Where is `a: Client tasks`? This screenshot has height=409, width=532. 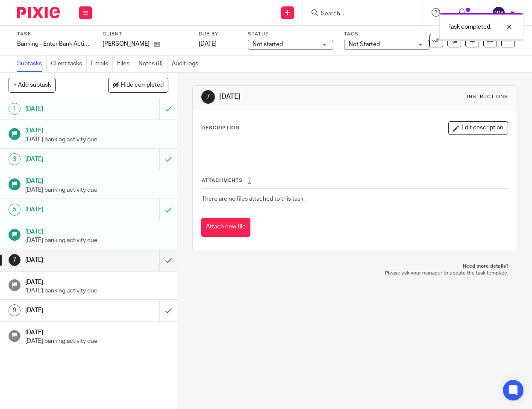 a: Client tasks is located at coordinates (69, 63).